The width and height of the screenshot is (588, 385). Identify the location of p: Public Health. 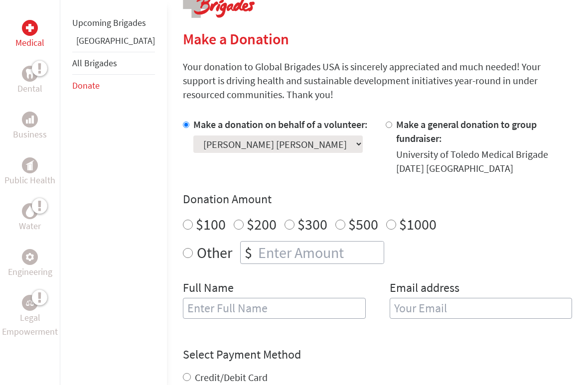
(30, 180).